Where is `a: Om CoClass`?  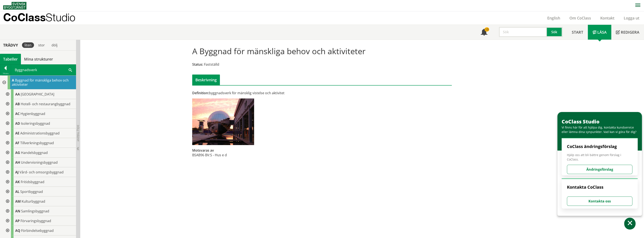 a: Om CoClass is located at coordinates (580, 18).